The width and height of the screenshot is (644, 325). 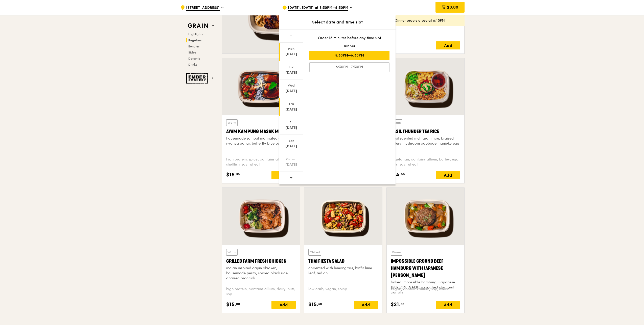 I want to click on span: Drinks, so click(x=193, y=64).